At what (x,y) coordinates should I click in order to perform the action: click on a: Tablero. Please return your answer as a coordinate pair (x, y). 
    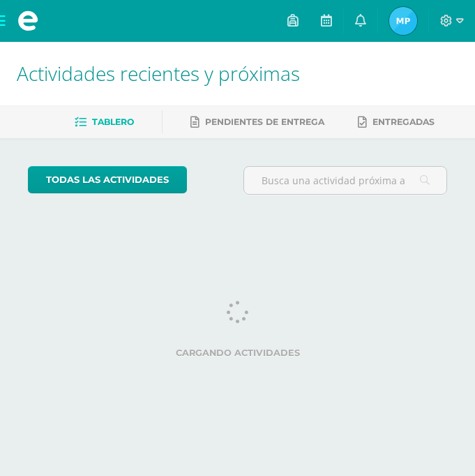
    Looking at the image, I should click on (104, 122).